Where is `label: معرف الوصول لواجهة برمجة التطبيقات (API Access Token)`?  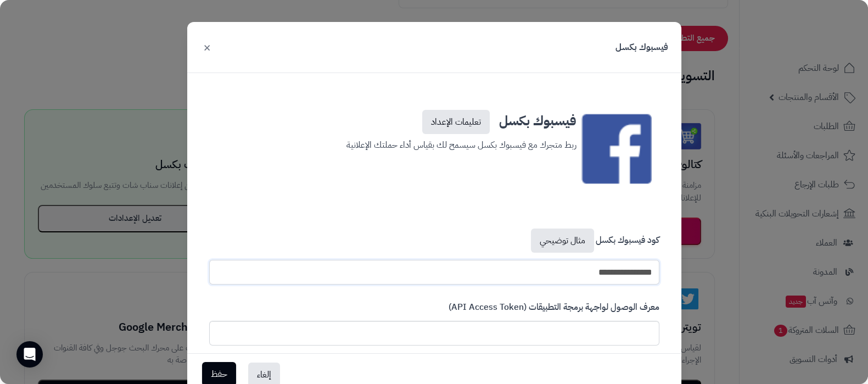 label: معرف الوصول لواجهة برمجة التطبيقات (API Access Token) is located at coordinates (554, 309).